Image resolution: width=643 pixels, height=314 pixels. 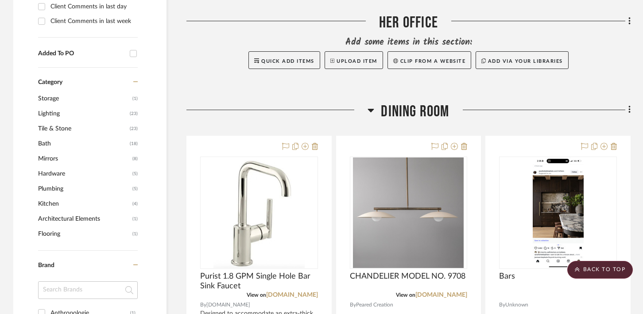 What do you see at coordinates (507, 277) in the screenshot?
I see `span: Bars` at bounding box center [507, 277].